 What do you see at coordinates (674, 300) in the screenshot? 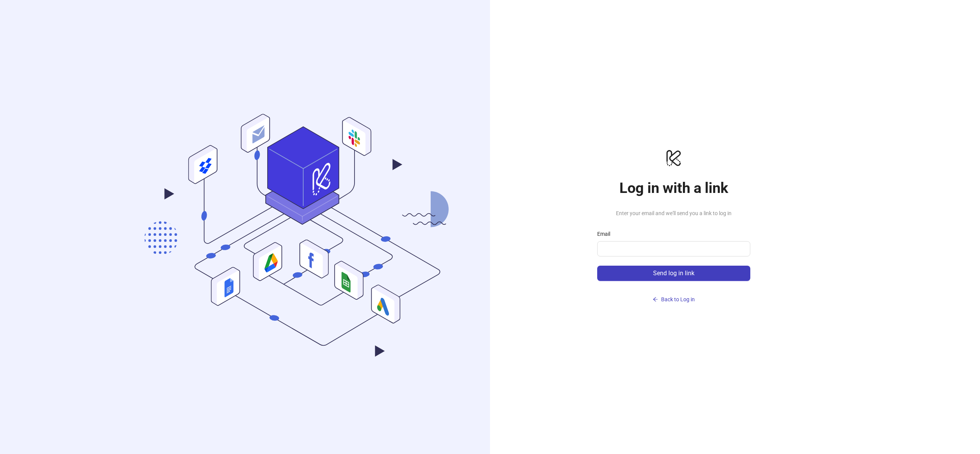
I see `button: Back to Log in` at bounding box center [674, 300].